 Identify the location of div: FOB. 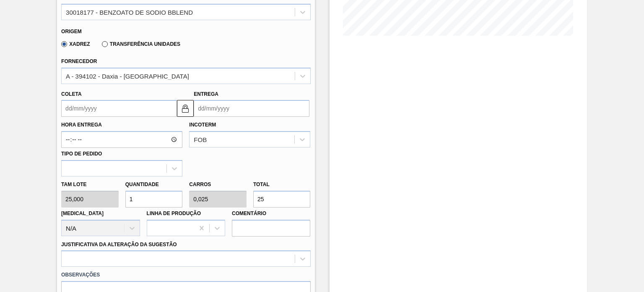
(200, 139).